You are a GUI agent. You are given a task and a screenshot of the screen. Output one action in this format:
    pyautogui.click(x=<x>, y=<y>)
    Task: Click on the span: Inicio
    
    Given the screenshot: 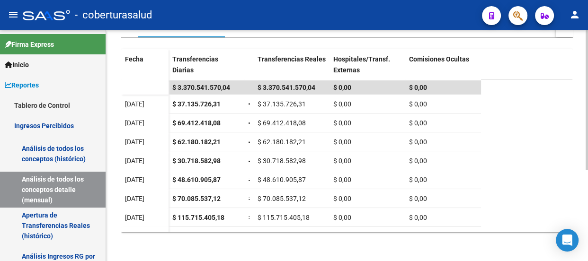 What is the action you would take?
    pyautogui.click(x=17, y=65)
    